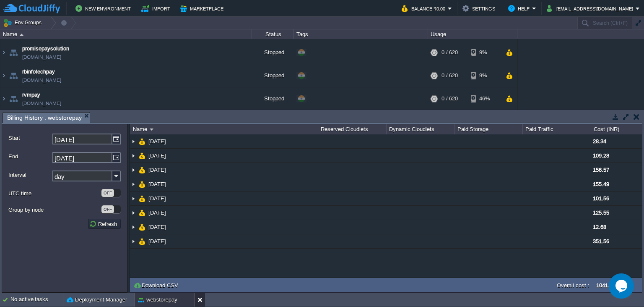  I want to click on a: promisepaysolution, so click(46, 49).